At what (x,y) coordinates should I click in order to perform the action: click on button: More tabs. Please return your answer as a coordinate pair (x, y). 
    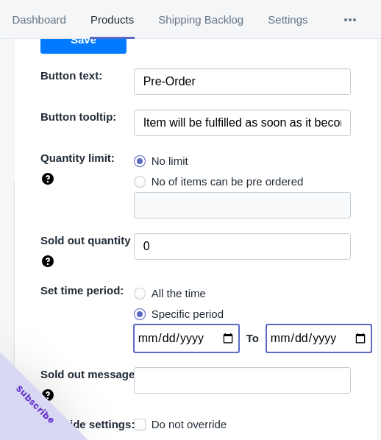
    Looking at the image, I should click on (350, 20).